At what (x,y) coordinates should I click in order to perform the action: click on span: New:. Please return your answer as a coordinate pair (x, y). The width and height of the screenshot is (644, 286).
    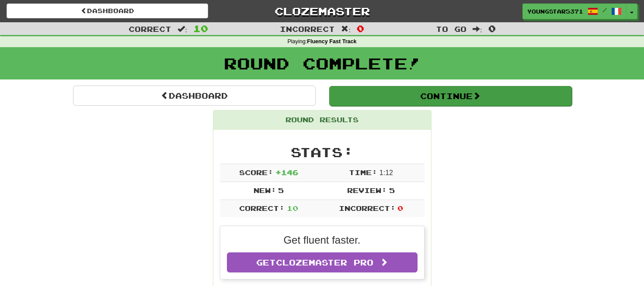
    Looking at the image, I should click on (265, 190).